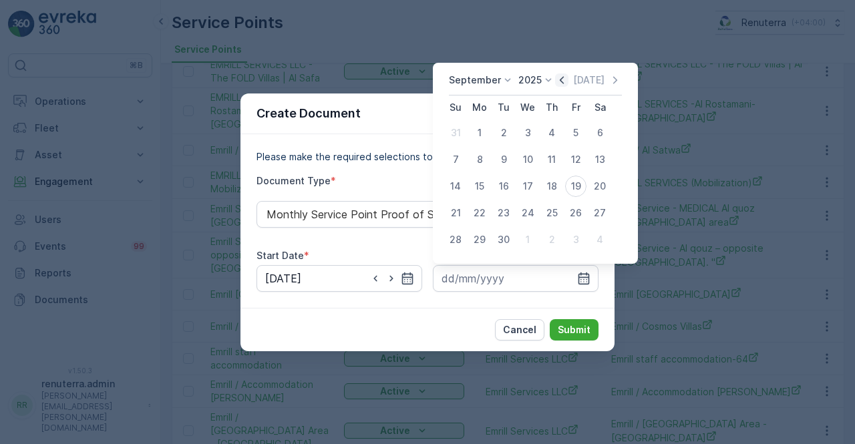  What do you see at coordinates (574, 330) in the screenshot?
I see `p: Submit` at bounding box center [574, 330].